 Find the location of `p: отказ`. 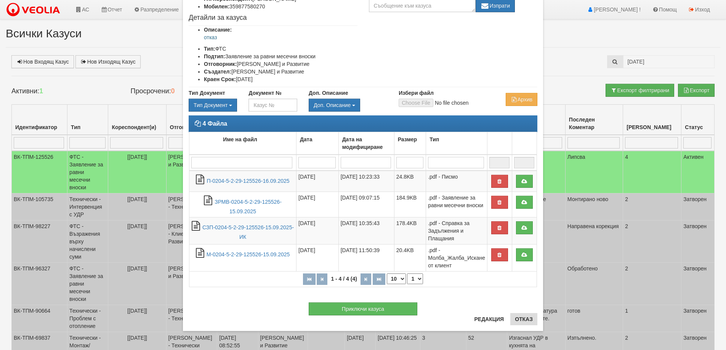

p: отказ is located at coordinates (280, 37).